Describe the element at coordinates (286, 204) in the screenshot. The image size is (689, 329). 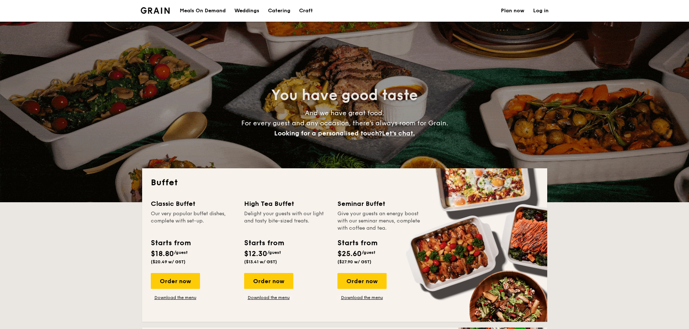
I see `div: High Tea Buffet` at that location.